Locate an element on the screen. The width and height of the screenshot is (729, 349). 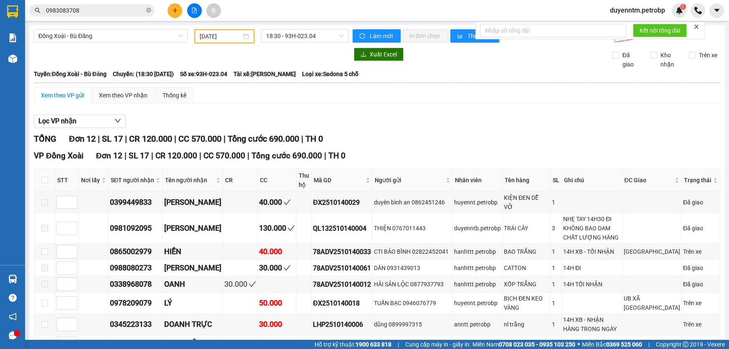
span: Thống kê is located at coordinates (480, 36).